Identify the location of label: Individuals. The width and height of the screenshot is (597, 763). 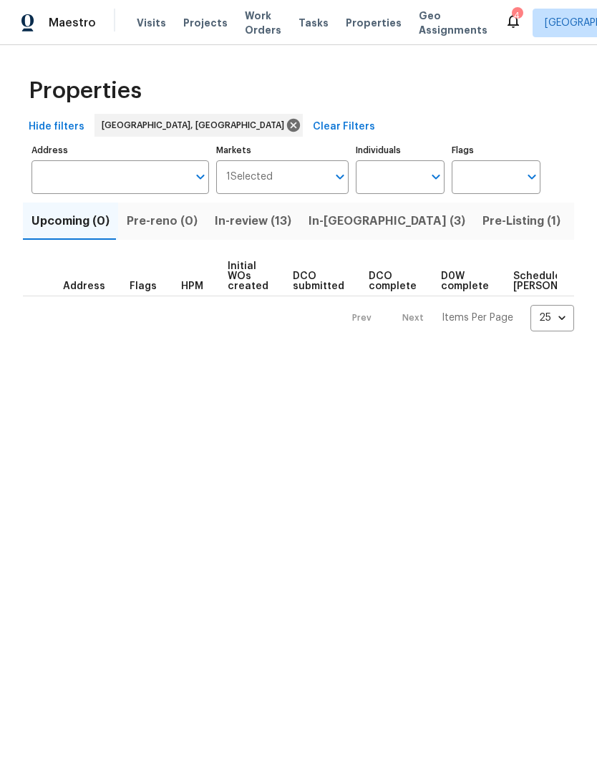
(400, 150).